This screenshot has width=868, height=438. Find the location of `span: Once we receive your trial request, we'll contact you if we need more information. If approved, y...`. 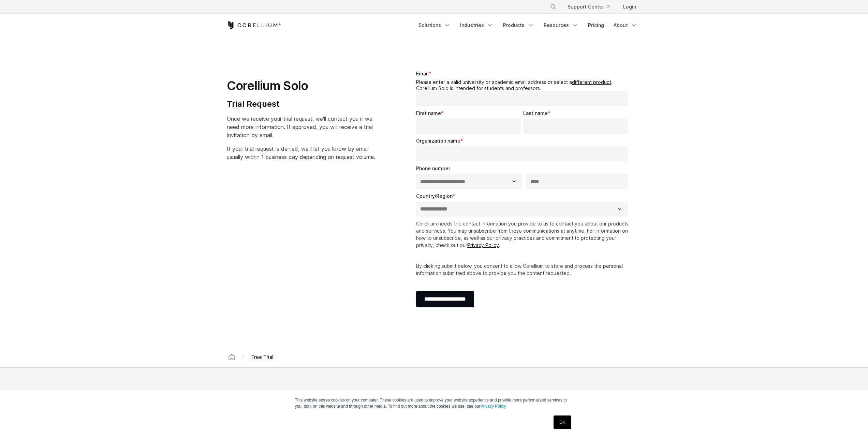

span: Once we receive your trial request, we'll contact you if we need more information. If approved, y... is located at coordinates (300, 127).